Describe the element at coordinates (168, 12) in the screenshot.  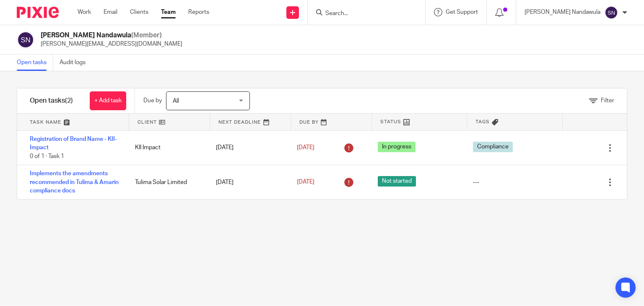
I see `a: Team` at that location.